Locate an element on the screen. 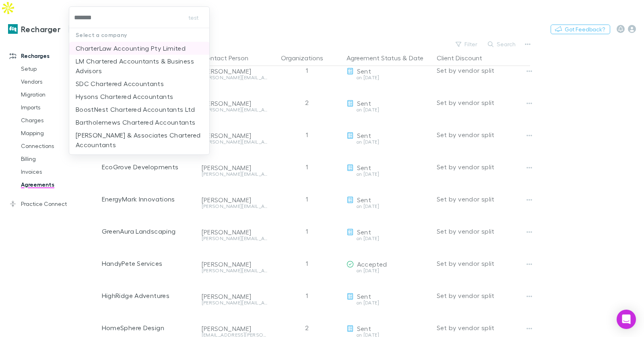 This screenshot has width=644, height=337. p: Hysons Chartered Accountants is located at coordinates (124, 97).